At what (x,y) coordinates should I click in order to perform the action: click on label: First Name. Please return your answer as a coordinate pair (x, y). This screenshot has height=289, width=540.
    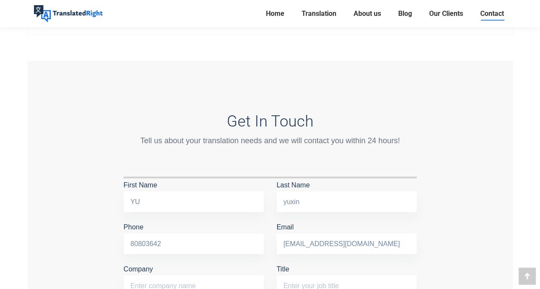
    Looking at the image, I should click on (194, 193).